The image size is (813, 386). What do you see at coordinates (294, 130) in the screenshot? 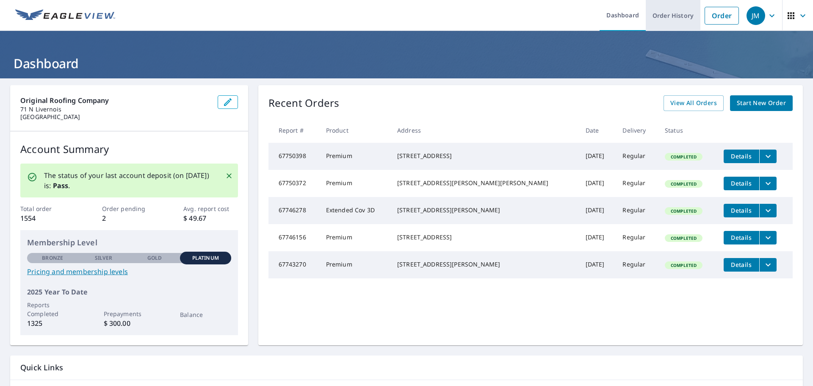
I see `th: Report #` at bounding box center [294, 130].